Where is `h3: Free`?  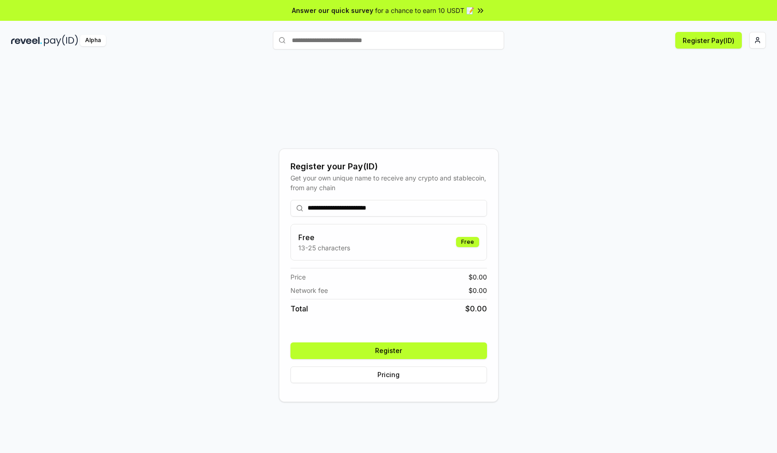
h3: Free is located at coordinates (324, 237).